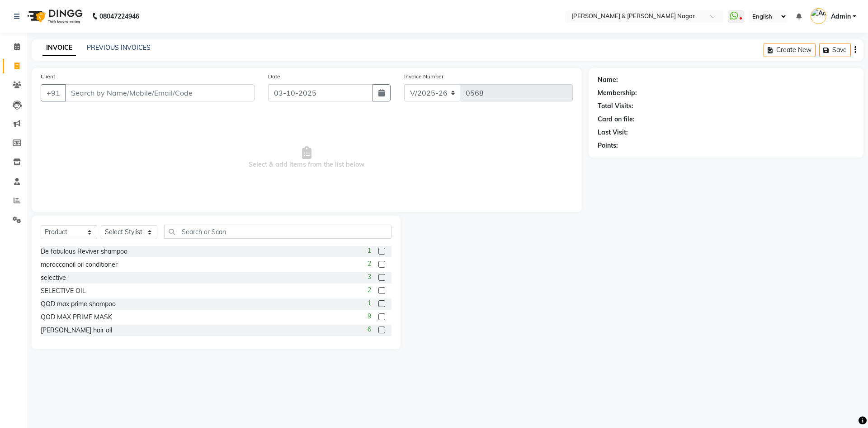  Describe the element at coordinates (617, 93) in the screenshot. I see `div: Membership:` at that location.